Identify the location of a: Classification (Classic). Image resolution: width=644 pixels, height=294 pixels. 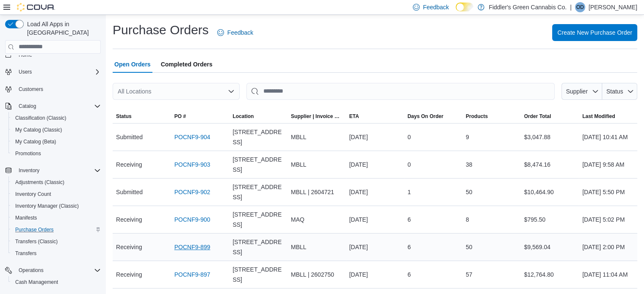
(41, 118).